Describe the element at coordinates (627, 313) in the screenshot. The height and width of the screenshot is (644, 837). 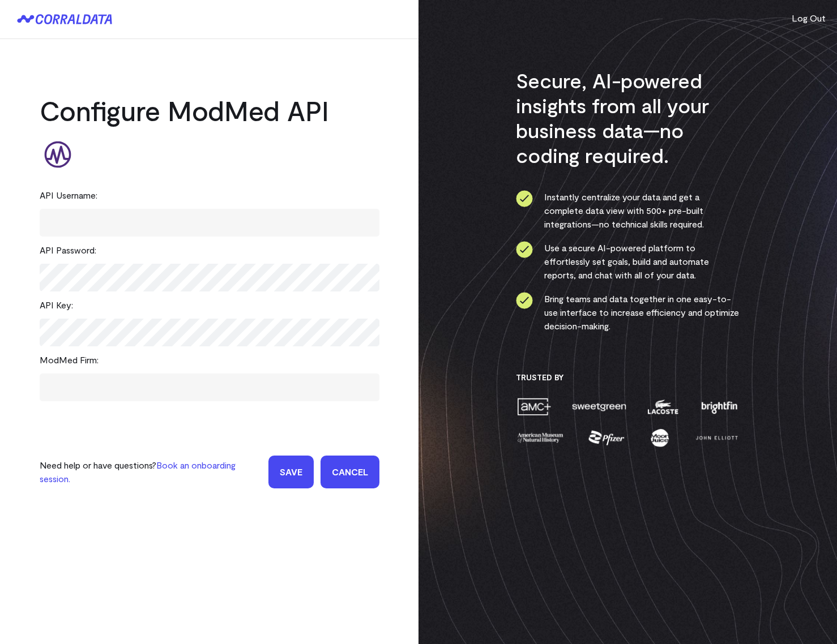
I see `li: Bring teams and data together in one easy-to-use interface to increase efficiency and optimize de...` at that location.